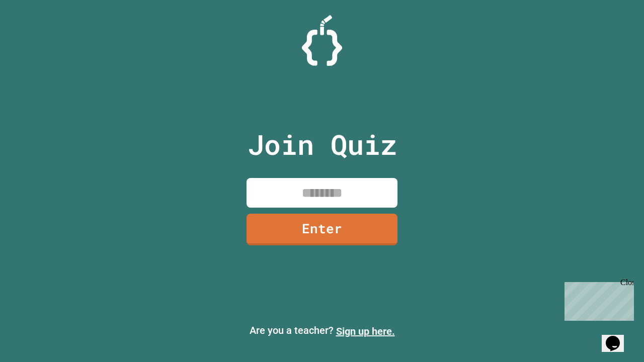  What do you see at coordinates (365, 331) in the screenshot?
I see `a: Sign up here.` at bounding box center [365, 331].